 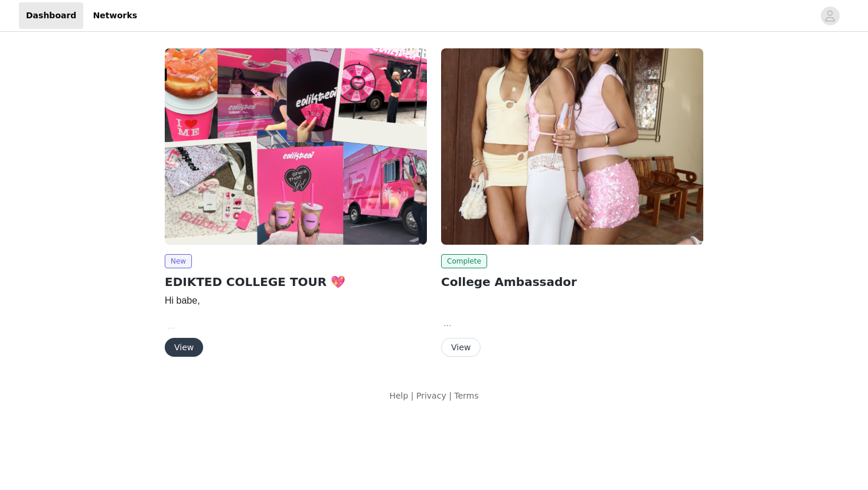 I want to click on span: Hi babe,, so click(x=182, y=300).